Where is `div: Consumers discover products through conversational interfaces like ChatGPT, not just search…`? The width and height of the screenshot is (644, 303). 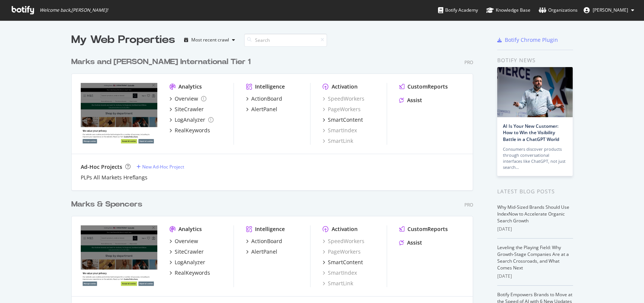 div: Consumers discover products through conversational interfaces like ChatGPT, not just search… is located at coordinates (535, 158).